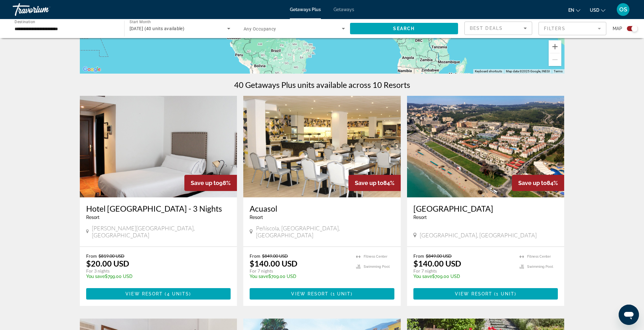  I want to click on span: 4 units, so click(178, 294).